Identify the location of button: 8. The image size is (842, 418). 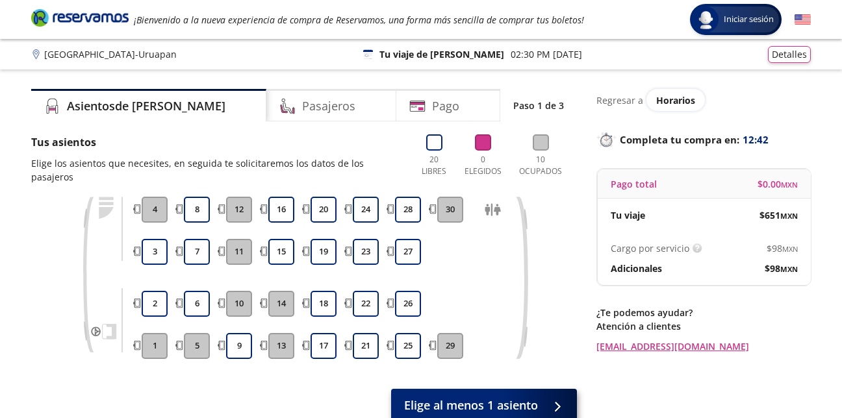
(197, 210).